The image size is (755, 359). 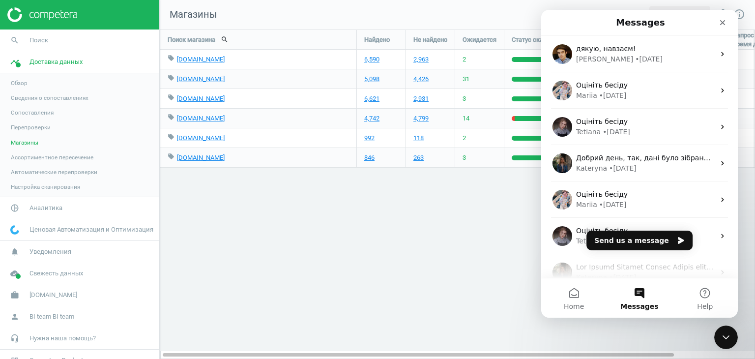 I want to click on span: Поиск, so click(x=39, y=40).